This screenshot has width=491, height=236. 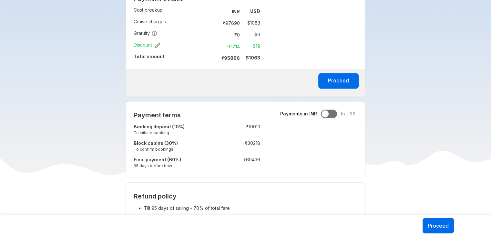 What do you see at coordinates (251, 208) in the screenshot?
I see `li: Till 95 days of sailing - 70% of total fare` at bounding box center [251, 208].